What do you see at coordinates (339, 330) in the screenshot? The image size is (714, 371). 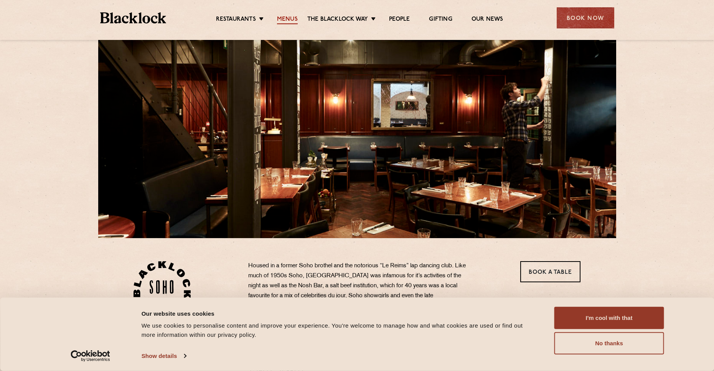 I see `div: We use cookies to personalise content and improve your experience. You're welcome to manage how a...` at bounding box center [339, 330].